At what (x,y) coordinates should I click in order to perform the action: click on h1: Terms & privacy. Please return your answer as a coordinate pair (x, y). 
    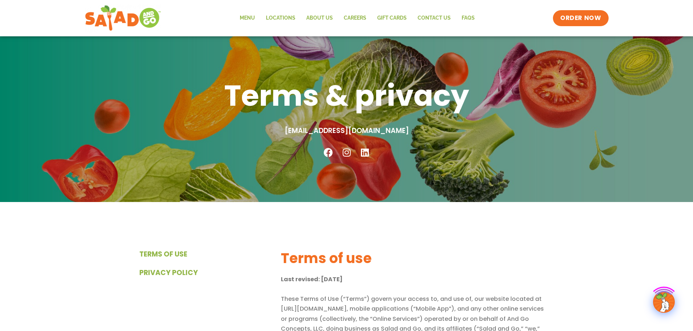
    Looking at the image, I should click on (347, 96).